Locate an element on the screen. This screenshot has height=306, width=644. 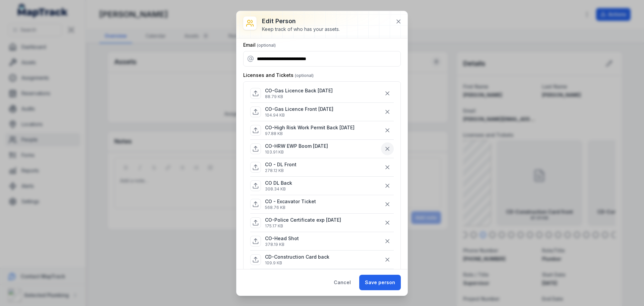
p: 568.76 KB is located at coordinates (290, 208).